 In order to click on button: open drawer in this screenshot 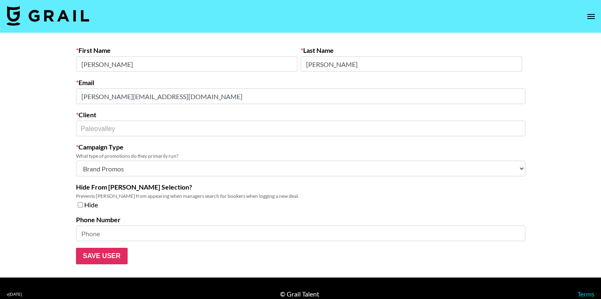, I will do `click(591, 17)`.